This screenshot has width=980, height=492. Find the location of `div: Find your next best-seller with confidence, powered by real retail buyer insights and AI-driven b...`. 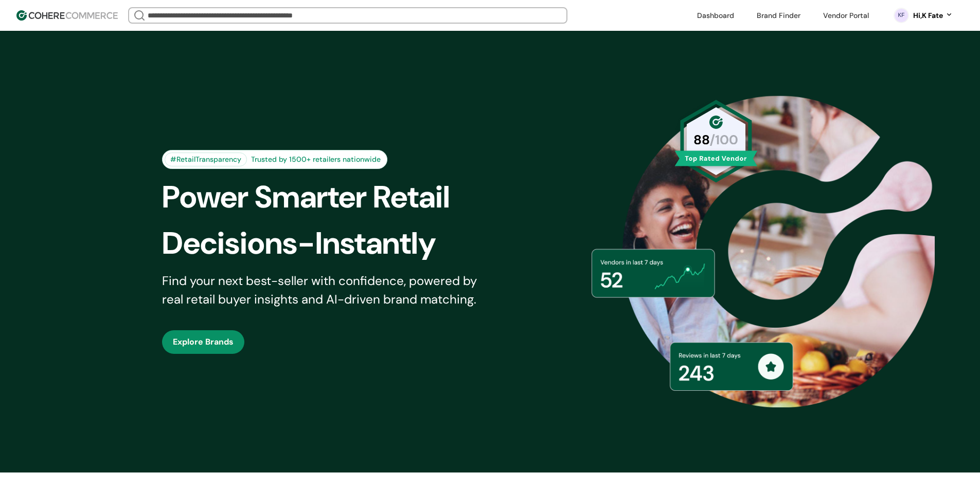

div: Find your next best-seller with confidence, powered by real retail buyer insights and AI-driven b... is located at coordinates (326, 290).